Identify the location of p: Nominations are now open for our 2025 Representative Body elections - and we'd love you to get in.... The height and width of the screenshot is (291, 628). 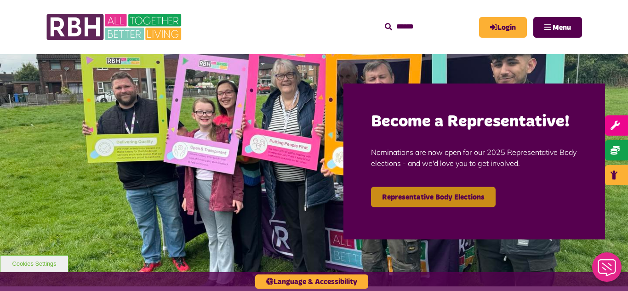
(474, 157).